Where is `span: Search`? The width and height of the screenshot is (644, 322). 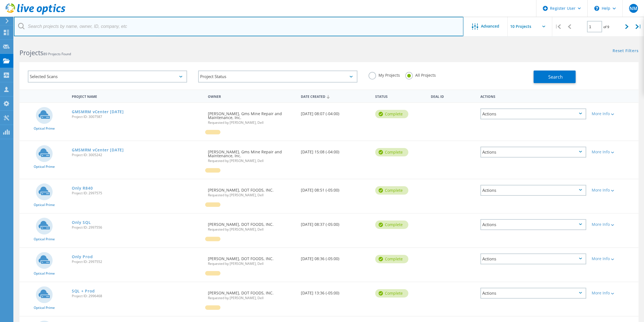 span: Search is located at coordinates (556, 77).